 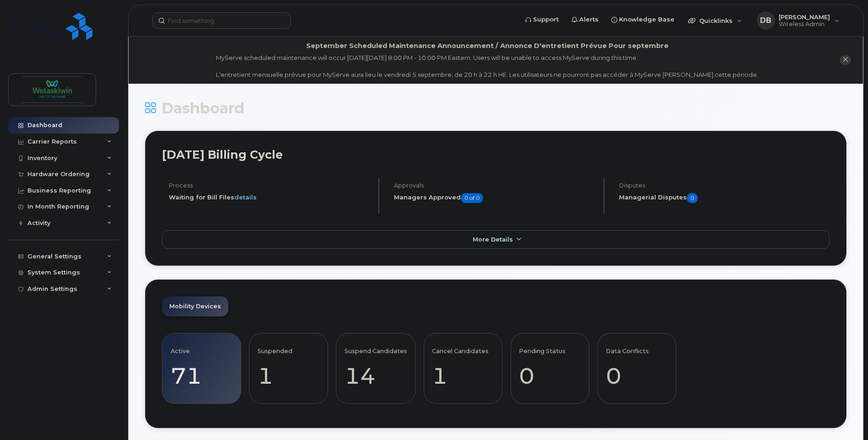 What do you see at coordinates (195, 306) in the screenshot?
I see `a: Mobility Devices` at bounding box center [195, 306].